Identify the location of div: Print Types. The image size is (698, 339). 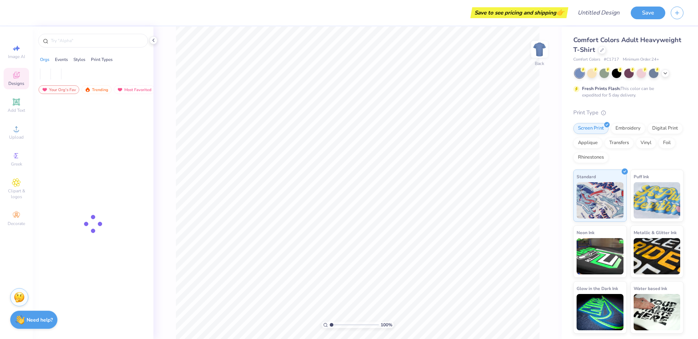
(102, 60).